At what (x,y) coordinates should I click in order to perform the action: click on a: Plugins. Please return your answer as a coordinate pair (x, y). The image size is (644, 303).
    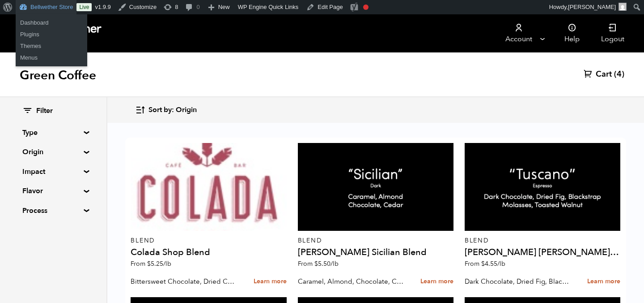
    Looking at the image, I should click on (52, 34).